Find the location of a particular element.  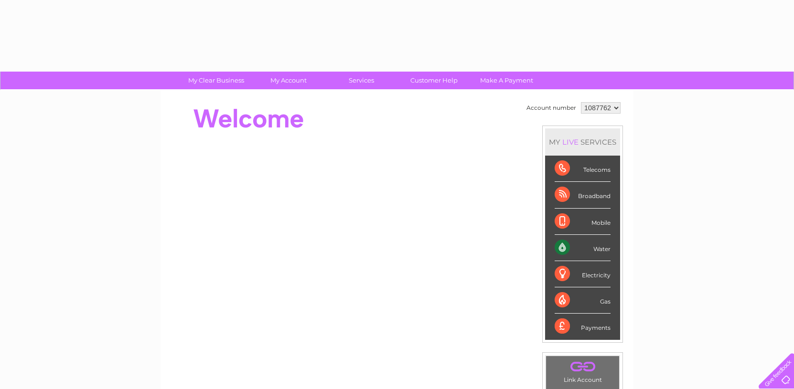

a: Make A Payment is located at coordinates (506, 80).